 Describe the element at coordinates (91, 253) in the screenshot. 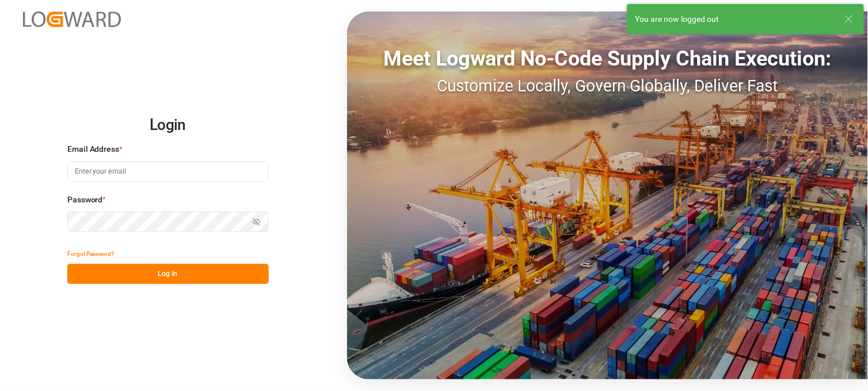

I see `button: Forgot Password?` at that location.